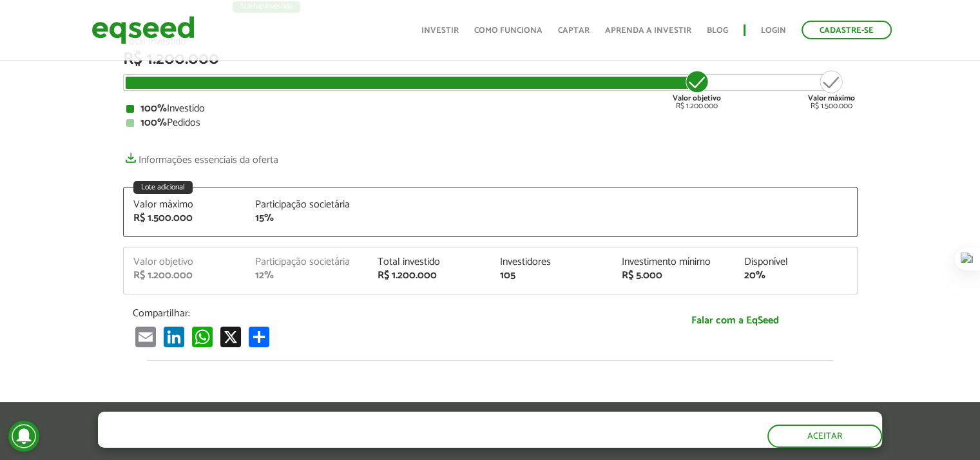 The width and height of the screenshot is (980, 460). Describe the element at coordinates (331, 422) in the screenshot. I see `h5: O site da EqSeed utiliza cookies para melhorar sua navegação.` at that location.